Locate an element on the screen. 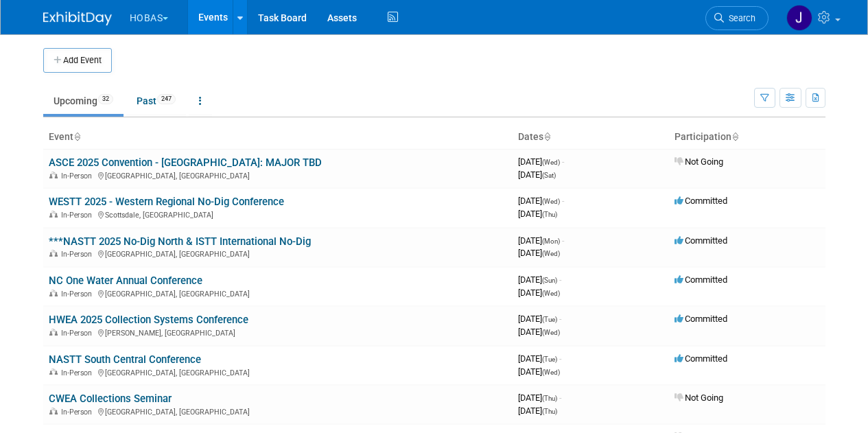 The height and width of the screenshot is (433, 868). img: Jeffrey LeBlanc is located at coordinates (799, 18).